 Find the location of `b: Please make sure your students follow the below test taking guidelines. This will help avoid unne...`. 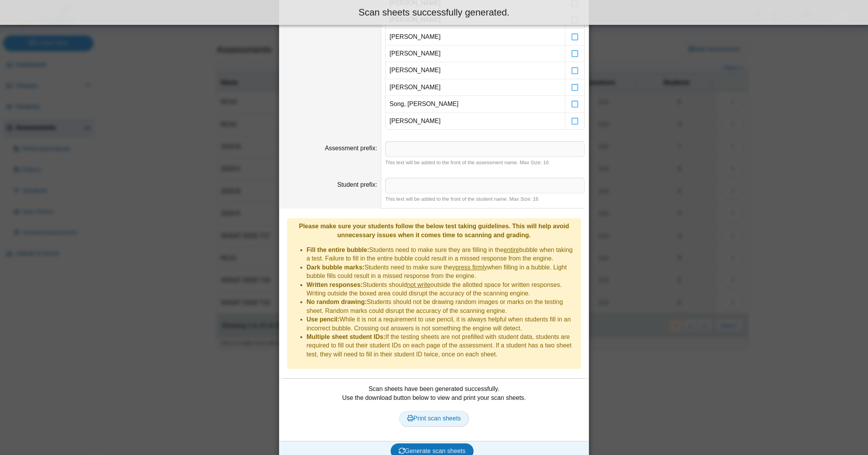

b: Please make sure your students follow the below test taking guidelines. This will help avoid unne... is located at coordinates (434, 230).